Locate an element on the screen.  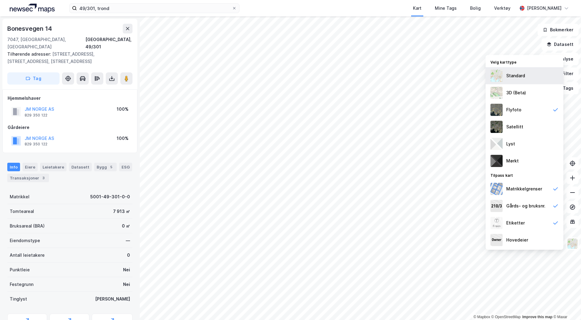
div: Tilpass kart is located at coordinates (525, 175).